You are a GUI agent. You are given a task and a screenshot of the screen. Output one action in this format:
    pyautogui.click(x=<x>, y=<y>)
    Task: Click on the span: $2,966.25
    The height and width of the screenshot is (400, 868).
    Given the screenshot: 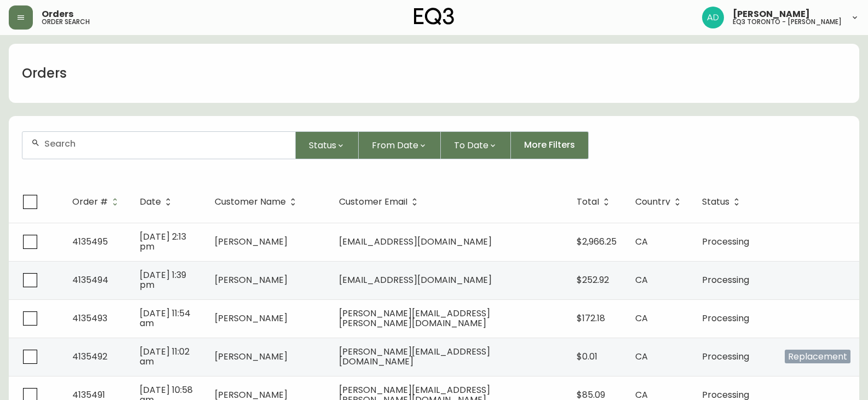 What is the action you would take?
    pyautogui.click(x=596, y=241)
    